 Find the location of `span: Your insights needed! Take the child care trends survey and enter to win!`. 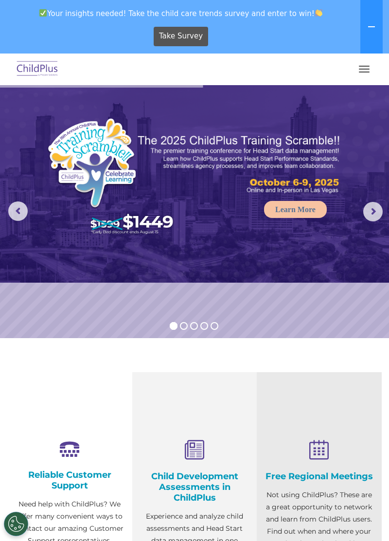

span: Your insights needed! Take the child care trends survey and enter to win! is located at coordinates (181, 13).